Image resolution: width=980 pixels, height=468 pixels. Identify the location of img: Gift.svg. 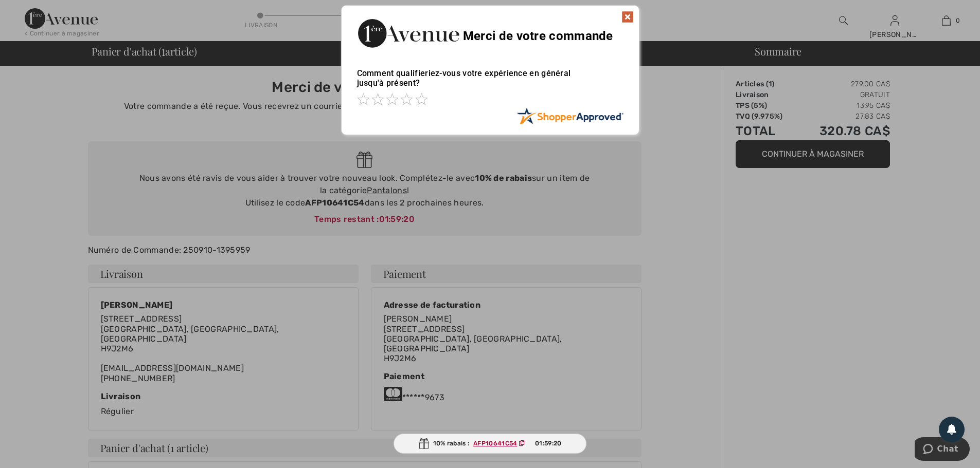
(424, 444).